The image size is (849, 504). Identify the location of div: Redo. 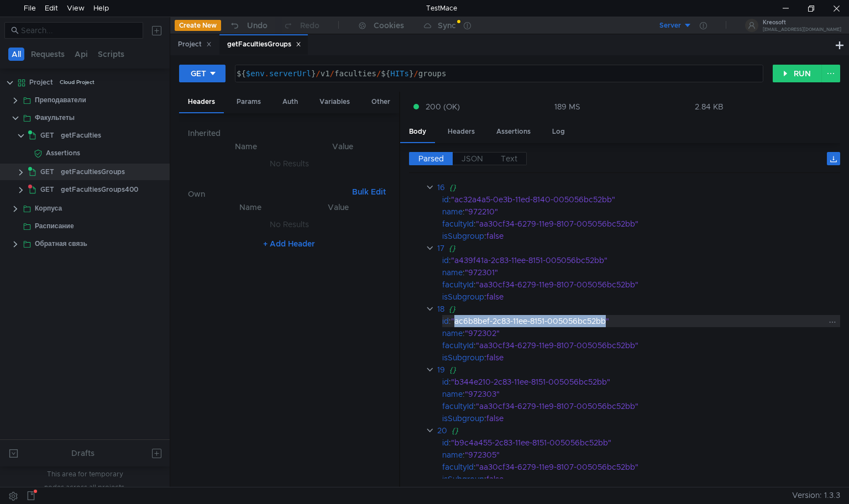
(309, 25).